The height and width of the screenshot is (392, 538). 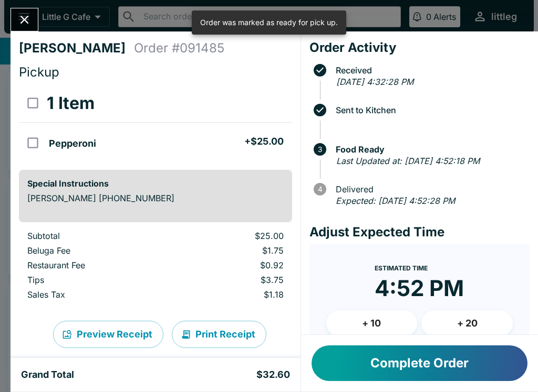 I want to click on p: $1.18, so click(x=231, y=294).